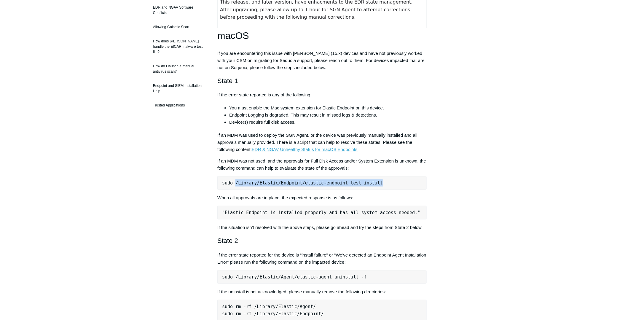  What do you see at coordinates (179, 88) in the screenshot?
I see `a: Endpoint and SIEM Installation Help` at bounding box center [179, 88].